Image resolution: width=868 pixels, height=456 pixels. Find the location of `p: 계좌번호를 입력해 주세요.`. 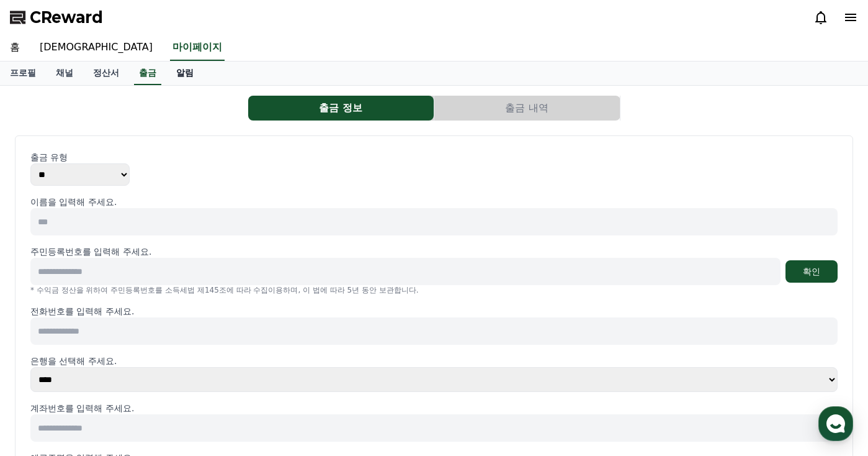

p: 계좌번호를 입력해 주세요. is located at coordinates (434, 408).